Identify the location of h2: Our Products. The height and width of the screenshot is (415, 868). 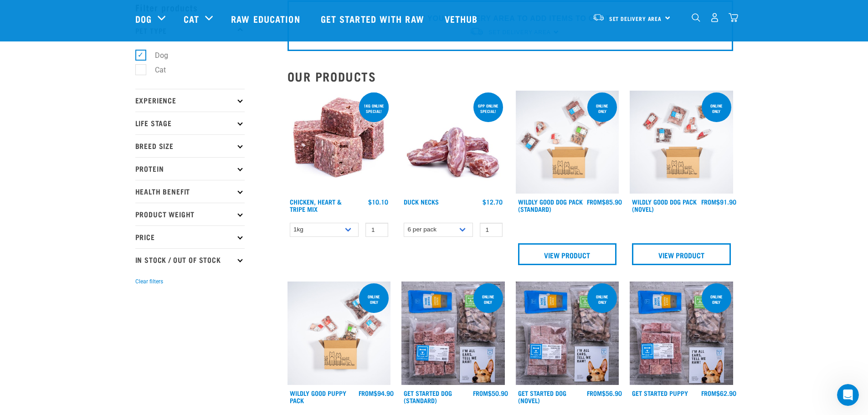
(510, 76).